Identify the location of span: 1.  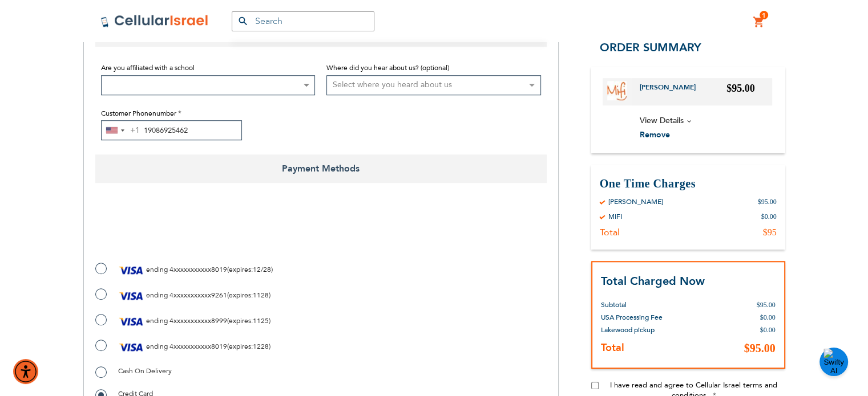
(764, 16).